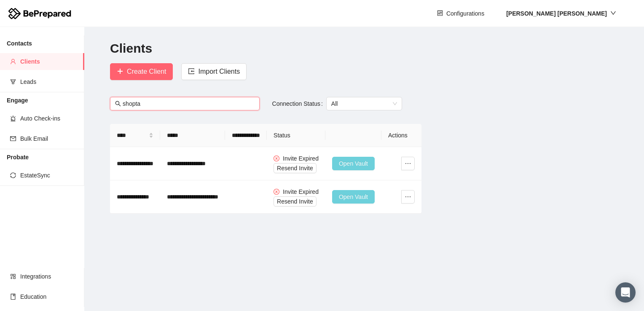 The width and height of the screenshot is (644, 311). I want to click on span: Integrations, so click(49, 277).